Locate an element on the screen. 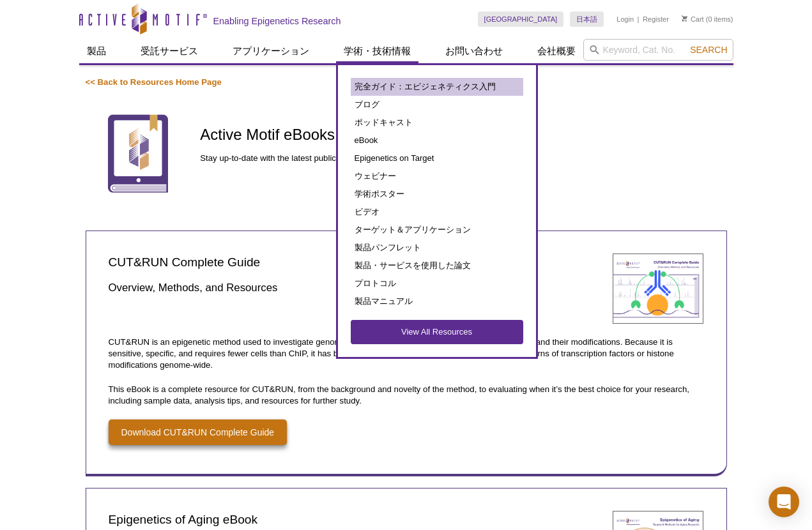 This screenshot has height=530, width=812. a: Download CUT&RUN Complete Guide is located at coordinates (198, 432).